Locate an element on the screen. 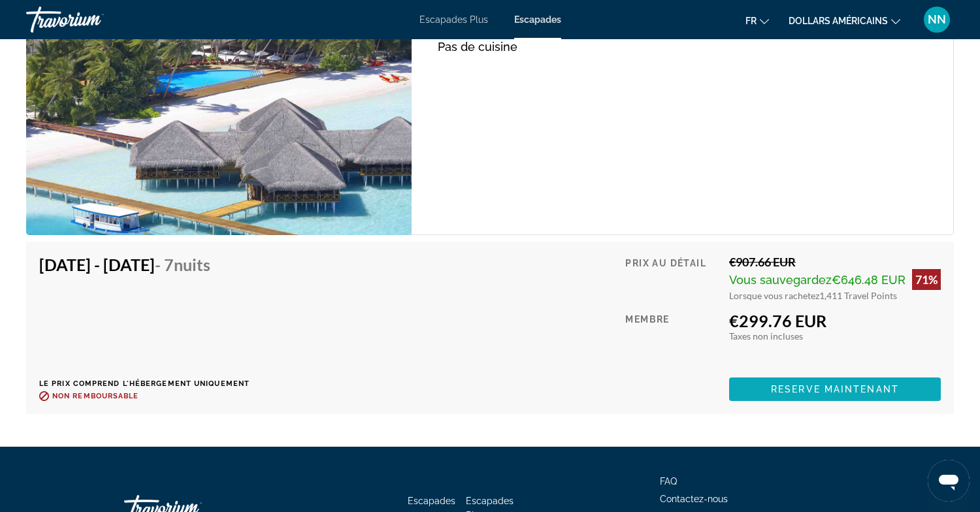 Image resolution: width=980 pixels, height=512 pixels. button: Changer de langue is located at coordinates (757, 21).